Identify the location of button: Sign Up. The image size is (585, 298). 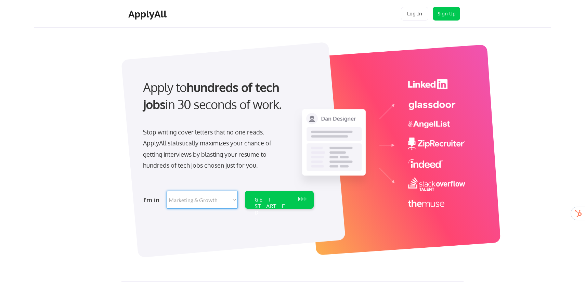
(447, 14).